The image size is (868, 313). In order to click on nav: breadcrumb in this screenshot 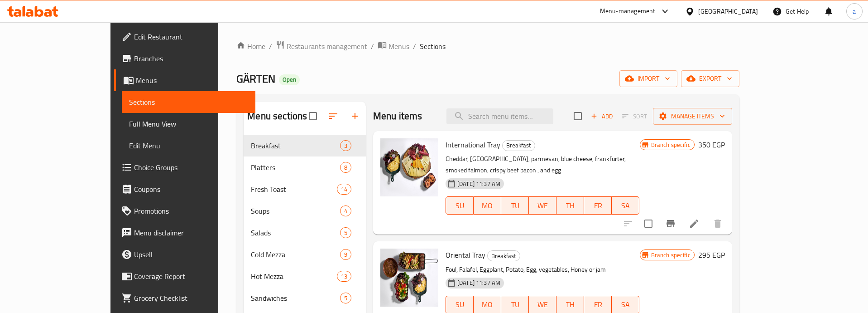, I will do `click(488, 46)`.